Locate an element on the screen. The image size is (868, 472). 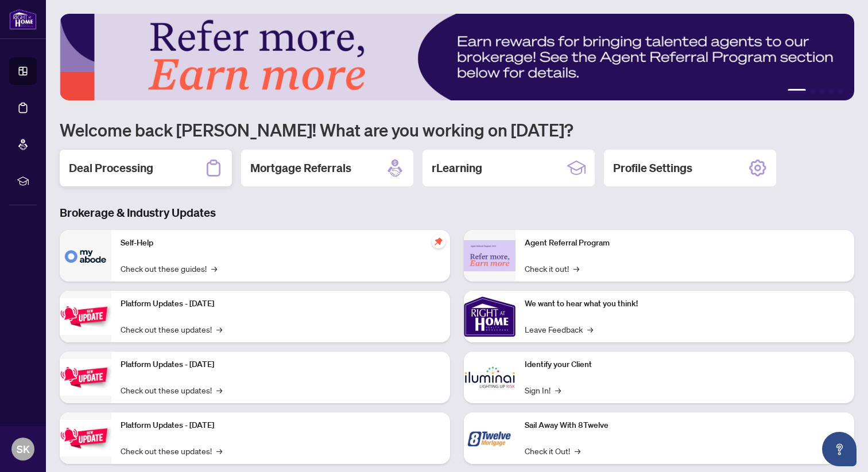
button: 4 is located at coordinates (831, 91).